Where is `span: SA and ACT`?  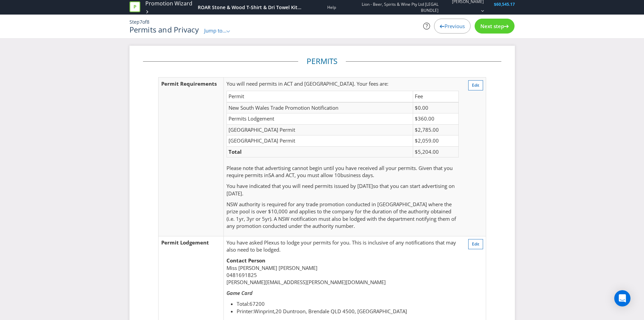
span: SA and ACT is located at coordinates (282, 175).